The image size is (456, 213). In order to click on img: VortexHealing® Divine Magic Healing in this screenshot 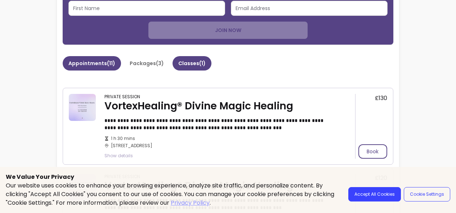, I will do `click(82, 107)`.